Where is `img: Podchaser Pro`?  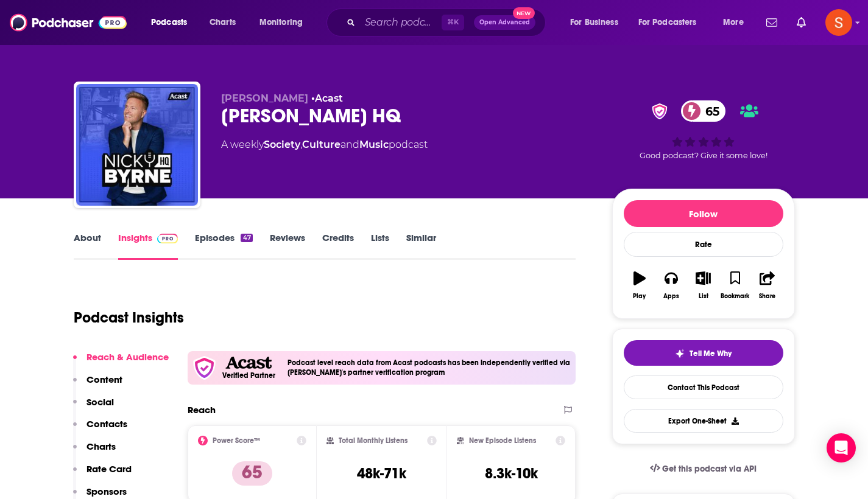 img: Podchaser Pro is located at coordinates (167, 239).